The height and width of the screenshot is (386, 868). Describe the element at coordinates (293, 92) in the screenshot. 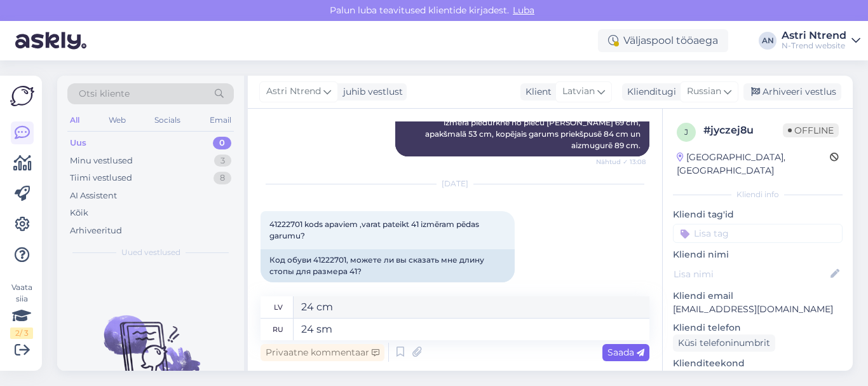

I see `span: Astri Ntrend` at that location.